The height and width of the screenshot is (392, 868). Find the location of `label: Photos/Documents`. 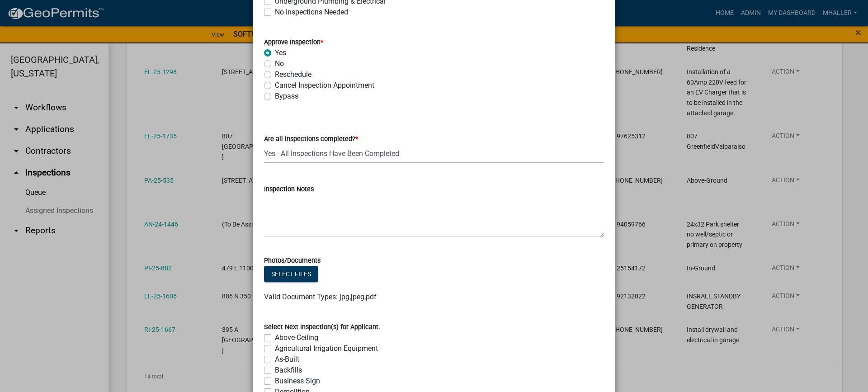

label: Photos/Documents is located at coordinates (292, 261).